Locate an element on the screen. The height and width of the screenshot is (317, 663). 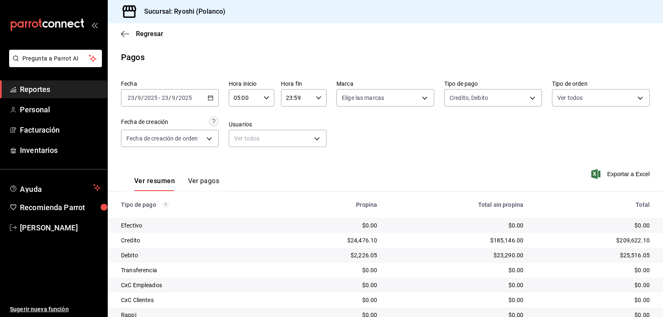
label: Hora fin is located at coordinates (304, 84).